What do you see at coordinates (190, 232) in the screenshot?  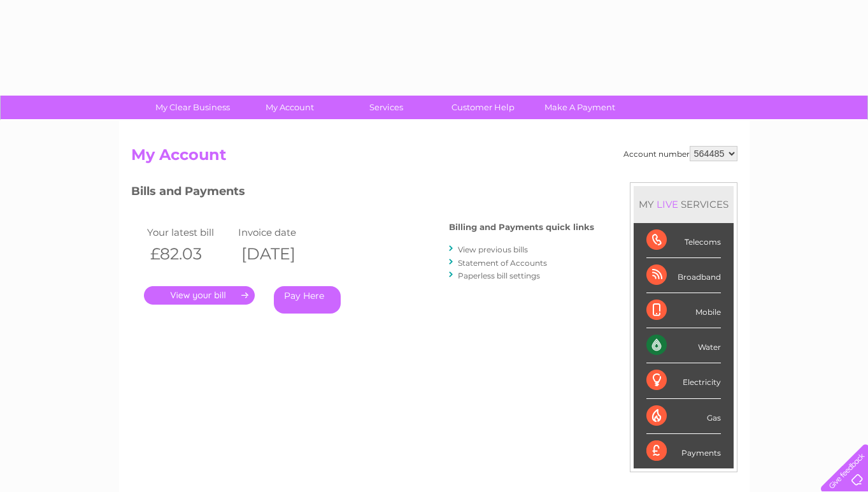 I see `td: Your latest bill` at bounding box center [190, 232].